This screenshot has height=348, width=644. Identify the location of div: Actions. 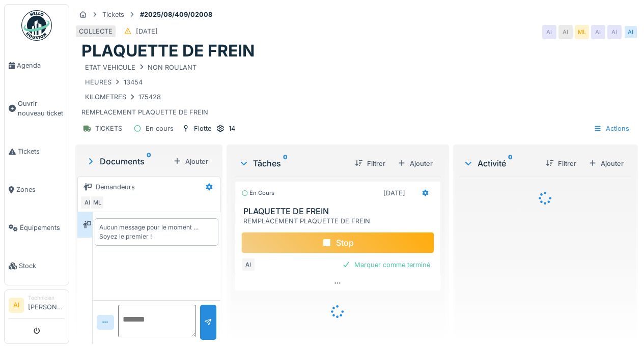
(612, 128).